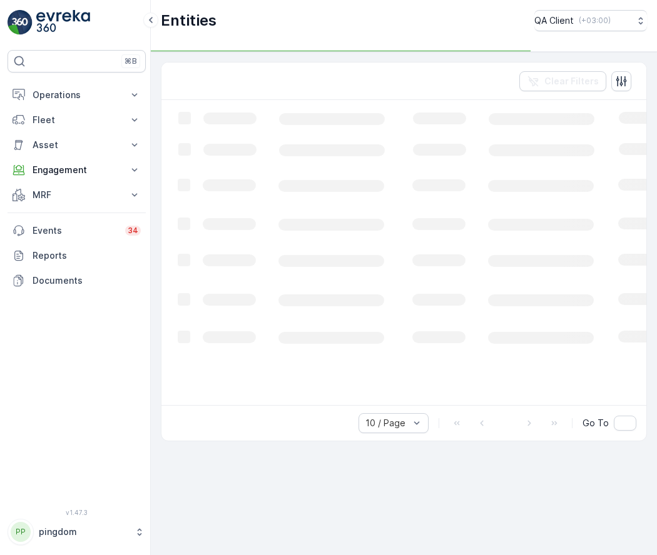 This screenshot has height=555, width=657. What do you see at coordinates (63, 23) in the screenshot?
I see `img: logo_light-DOdMpM7g.png` at bounding box center [63, 23].